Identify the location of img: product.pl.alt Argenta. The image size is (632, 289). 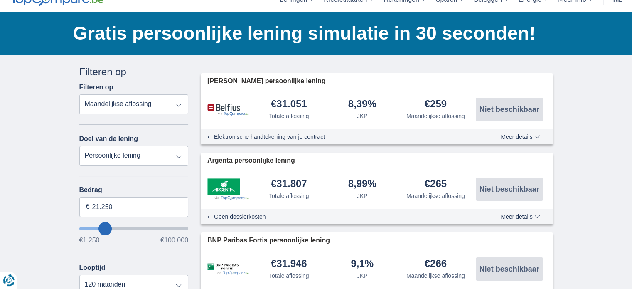
(228, 189).